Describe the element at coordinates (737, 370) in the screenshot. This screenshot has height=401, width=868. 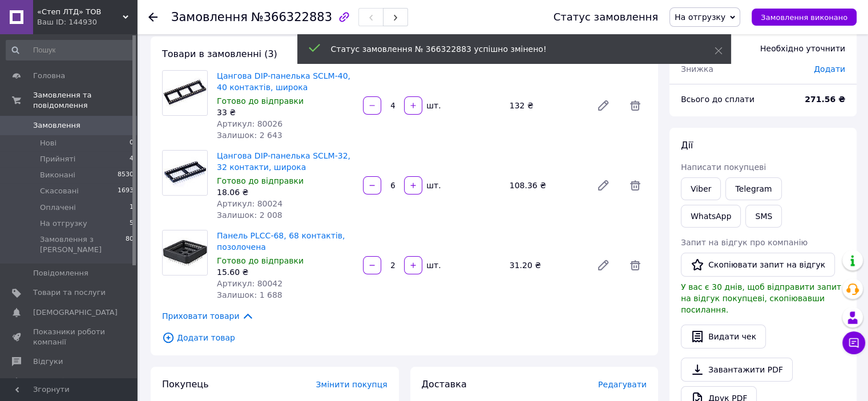
I see `a: Завантажити PDF` at that location.